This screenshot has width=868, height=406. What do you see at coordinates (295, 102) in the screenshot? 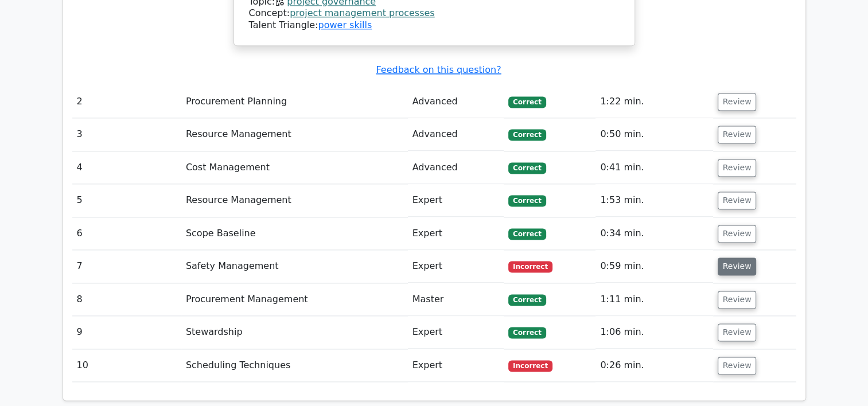
I see `td: Procurement Planning` at bounding box center [295, 102].